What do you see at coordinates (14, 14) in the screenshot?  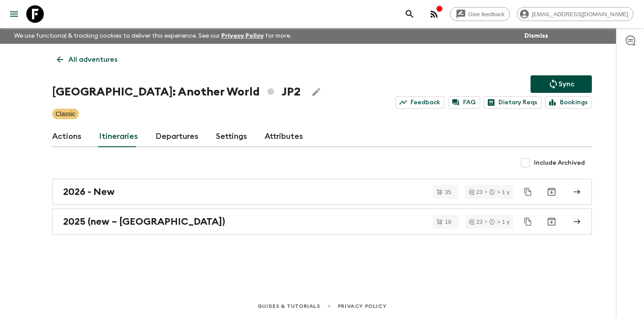 I see `button: menu` at bounding box center [14, 14].